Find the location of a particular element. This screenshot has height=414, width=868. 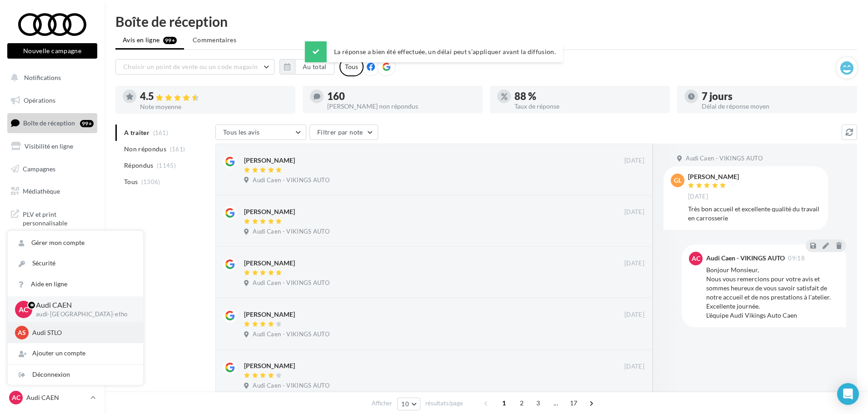

span: Non répondus is located at coordinates (145, 149).